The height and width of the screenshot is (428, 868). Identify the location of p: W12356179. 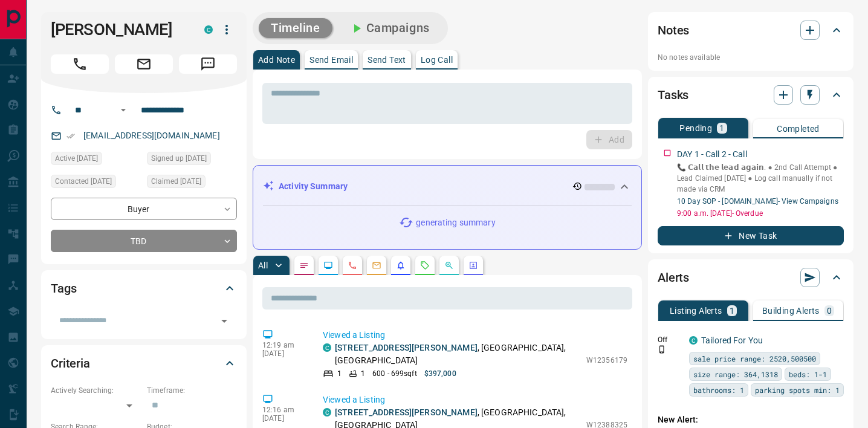
(607, 360).